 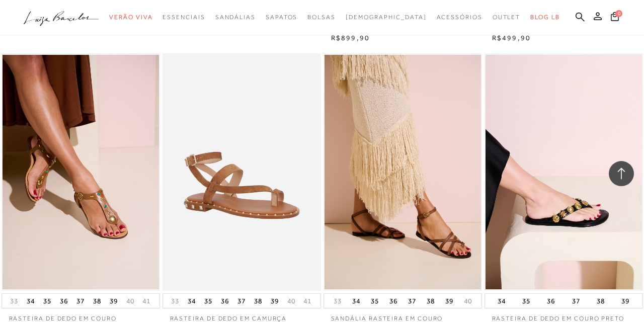 I want to click on span: Sapatos, so click(x=281, y=17).